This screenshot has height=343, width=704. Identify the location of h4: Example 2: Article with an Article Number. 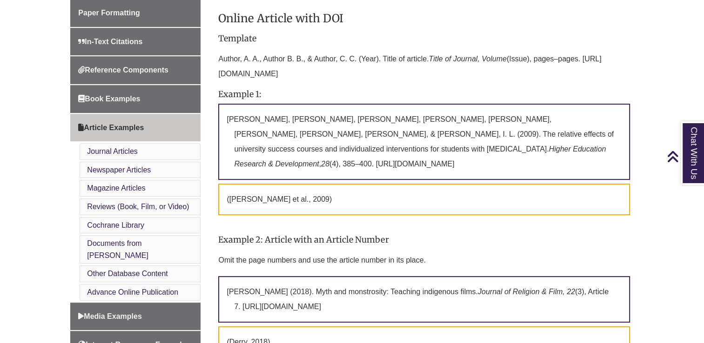
(424, 240).